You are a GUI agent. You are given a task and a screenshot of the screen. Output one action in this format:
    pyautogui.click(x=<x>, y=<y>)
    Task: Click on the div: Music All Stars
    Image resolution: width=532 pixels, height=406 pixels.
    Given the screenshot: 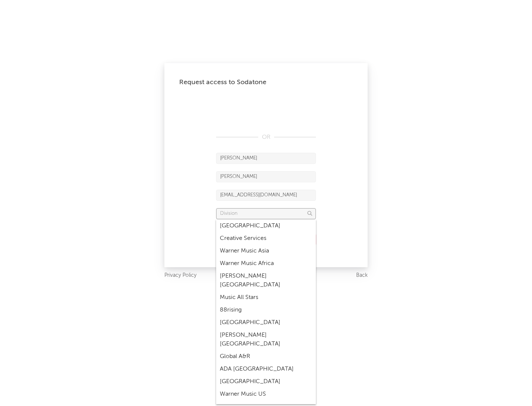 What is the action you would take?
    pyautogui.click(x=266, y=297)
    